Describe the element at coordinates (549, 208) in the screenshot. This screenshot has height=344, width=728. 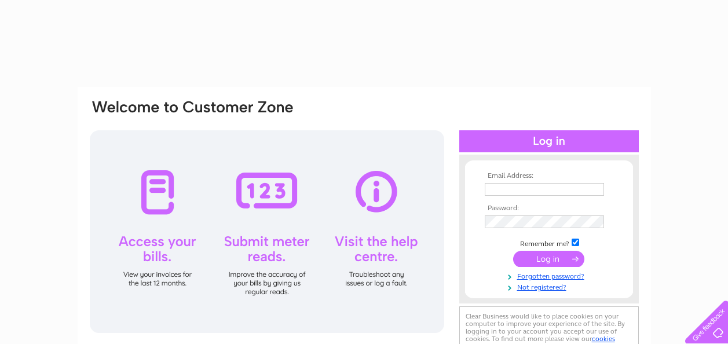
I see `th: Password:` at that location.